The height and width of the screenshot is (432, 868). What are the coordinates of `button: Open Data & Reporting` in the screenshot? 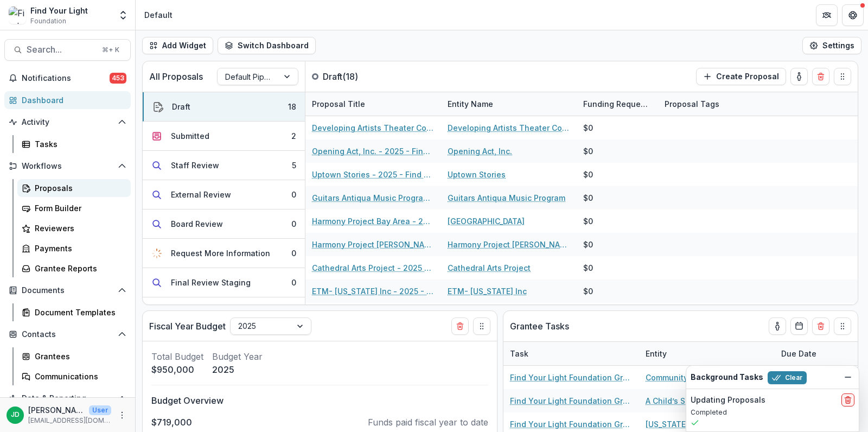 It's located at (67, 398).